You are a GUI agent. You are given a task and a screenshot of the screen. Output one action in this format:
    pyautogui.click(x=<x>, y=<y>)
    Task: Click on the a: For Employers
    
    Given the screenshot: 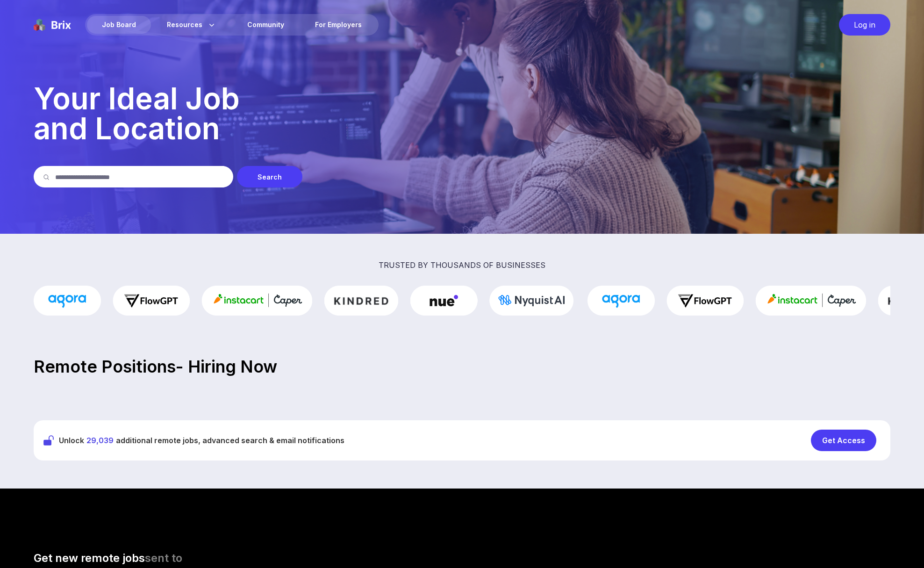 What is the action you would take?
    pyautogui.click(x=338, y=25)
    